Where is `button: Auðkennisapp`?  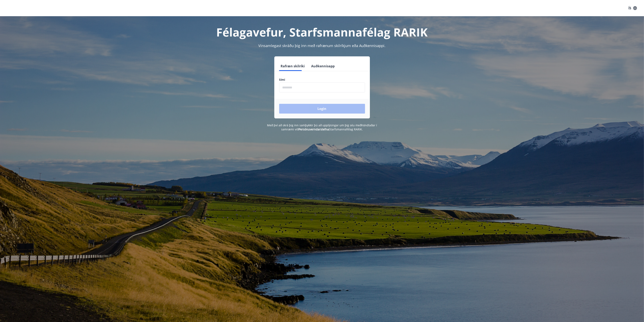
button: Auðkennisapp is located at coordinates (323, 66).